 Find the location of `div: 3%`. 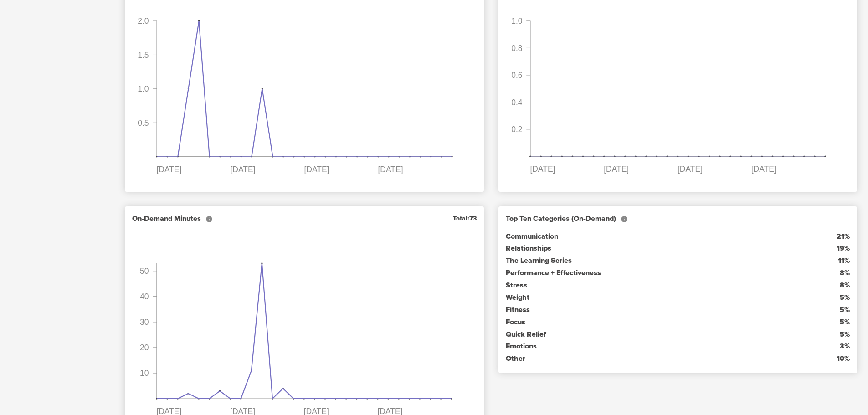

div: 3% is located at coordinates (844, 346).